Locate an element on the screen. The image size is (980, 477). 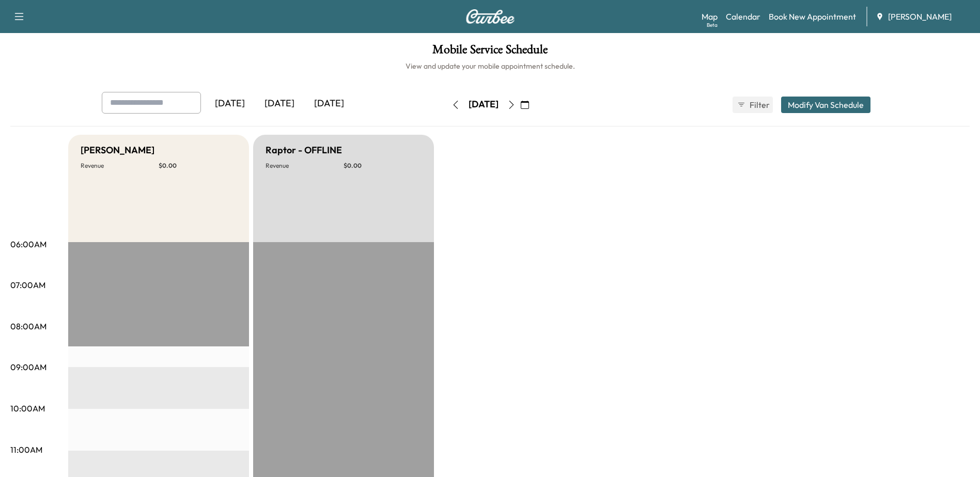
h1: Mobile Service Schedule is located at coordinates (490, 52).